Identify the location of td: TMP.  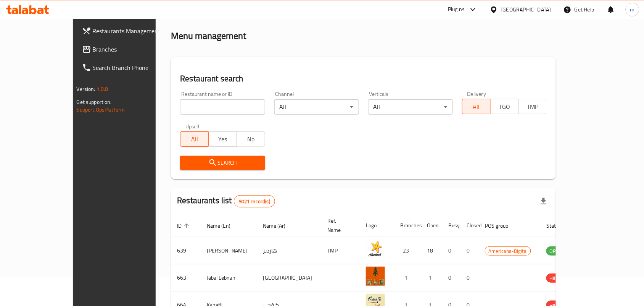
(340, 251).